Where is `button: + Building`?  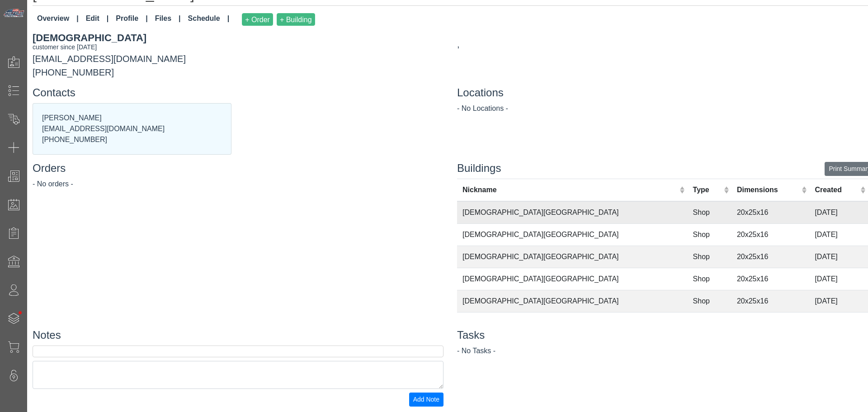
button: + Building is located at coordinates (296, 19).